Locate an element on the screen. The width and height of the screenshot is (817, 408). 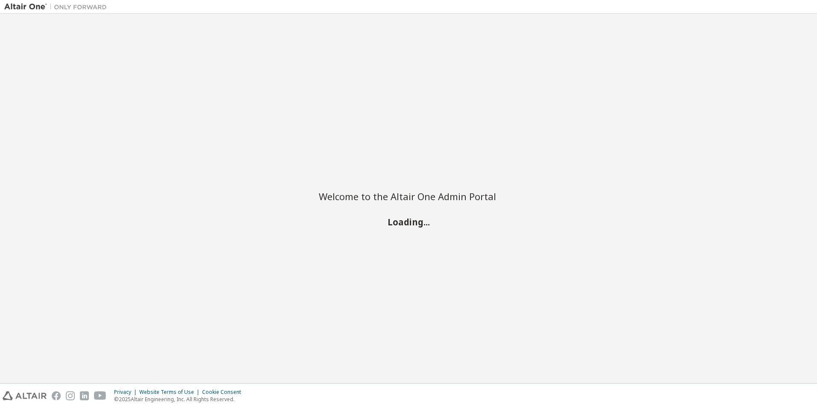
h2: Welcome to the Altair One Admin Portal is located at coordinates (409, 196).